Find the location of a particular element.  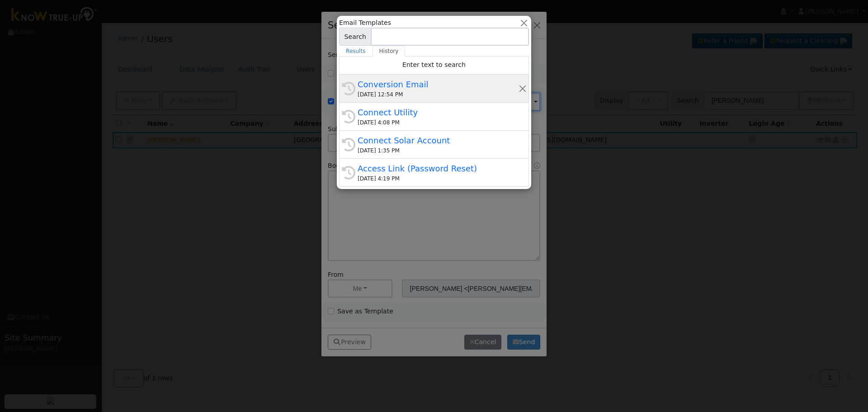

span: Enter text to search is located at coordinates (434, 65).